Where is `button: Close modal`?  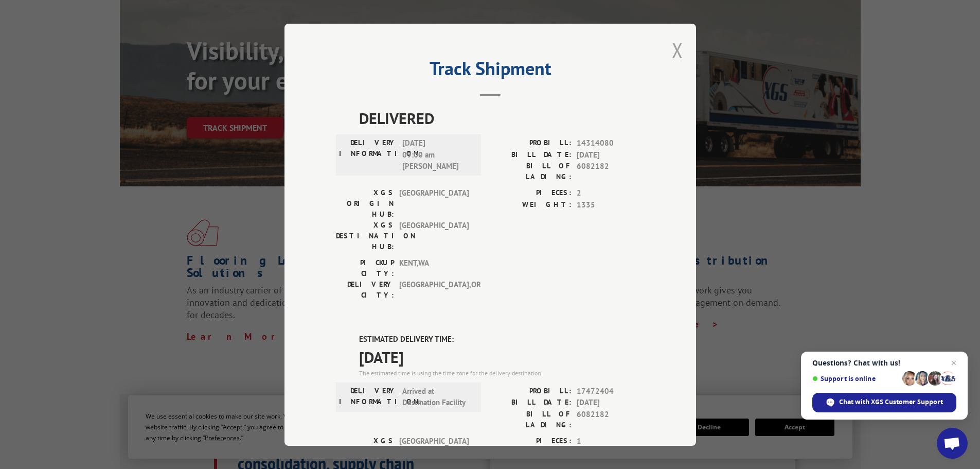 button: Close modal is located at coordinates (677, 50).